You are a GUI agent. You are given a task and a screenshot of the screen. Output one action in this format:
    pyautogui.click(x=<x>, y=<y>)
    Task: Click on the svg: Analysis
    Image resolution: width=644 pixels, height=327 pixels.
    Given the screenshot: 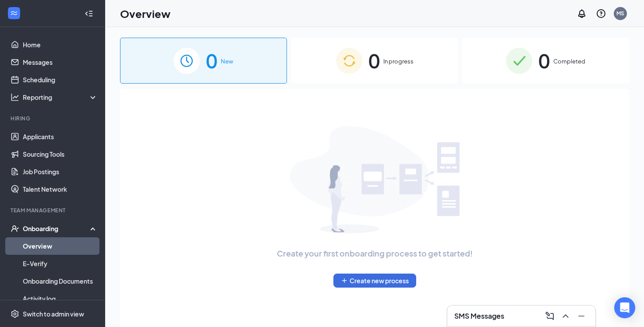 What is the action you would take?
    pyautogui.click(x=15, y=97)
    